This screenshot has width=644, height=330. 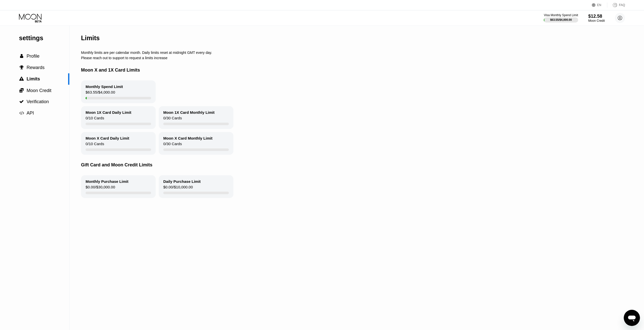 What do you see at coordinates (90, 38) in the screenshot?
I see `div: Limits` at bounding box center [90, 38].